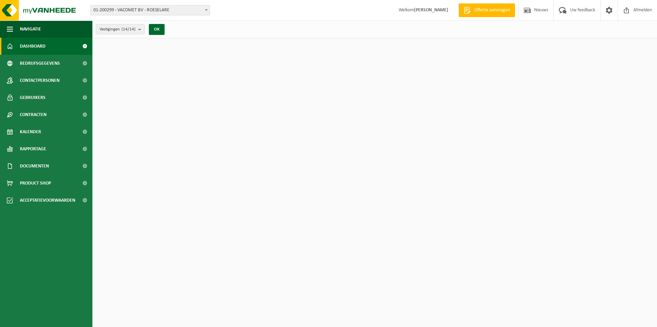  Describe the element at coordinates (33, 115) in the screenshot. I see `span: Contracten` at that location.